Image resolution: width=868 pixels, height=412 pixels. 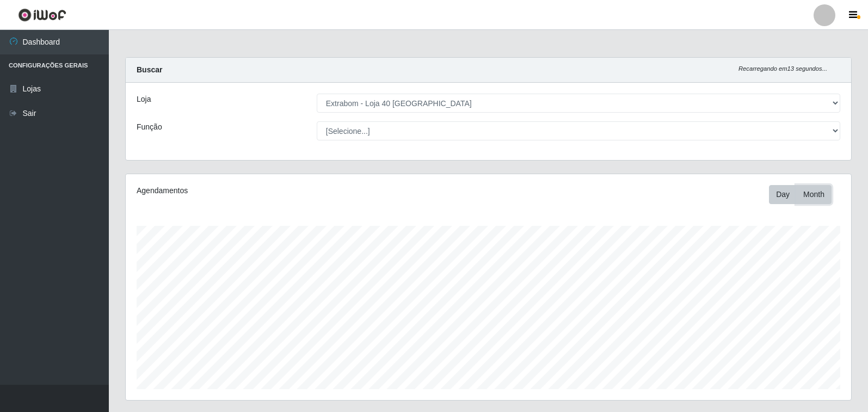 I want to click on div: Agendamentos, so click(x=278, y=191).